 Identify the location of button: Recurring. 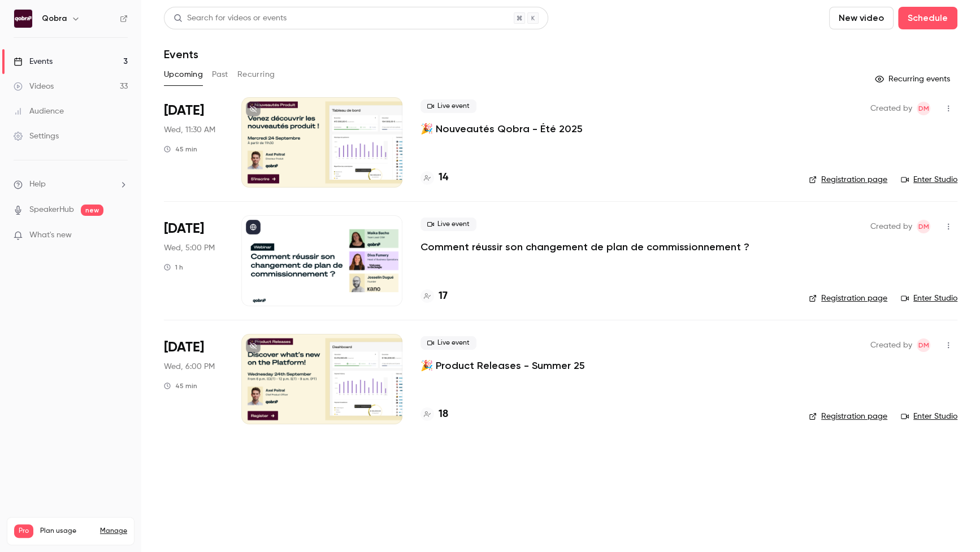
(256, 75).